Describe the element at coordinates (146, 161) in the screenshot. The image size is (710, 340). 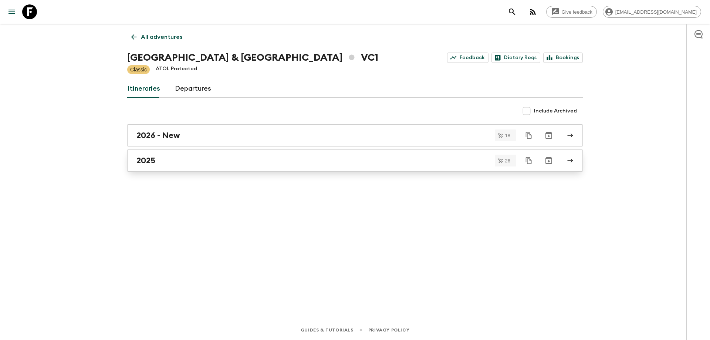
I see `h2: 2025` at that location.